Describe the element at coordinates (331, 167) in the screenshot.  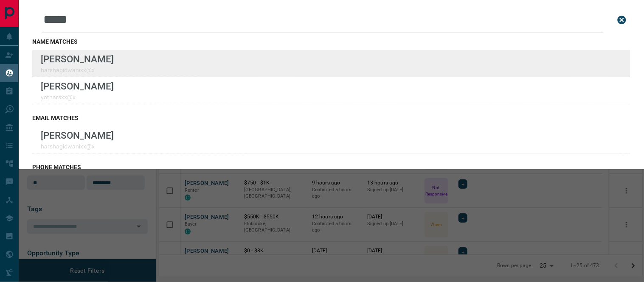
I see `h3: phone matches` at that location.